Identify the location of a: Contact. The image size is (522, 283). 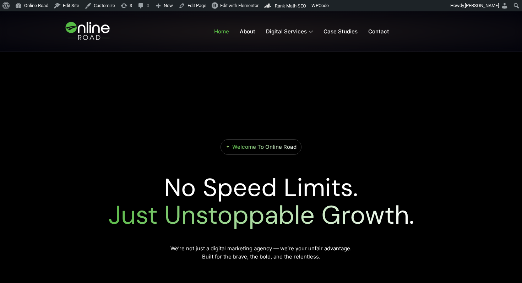
(379, 32).